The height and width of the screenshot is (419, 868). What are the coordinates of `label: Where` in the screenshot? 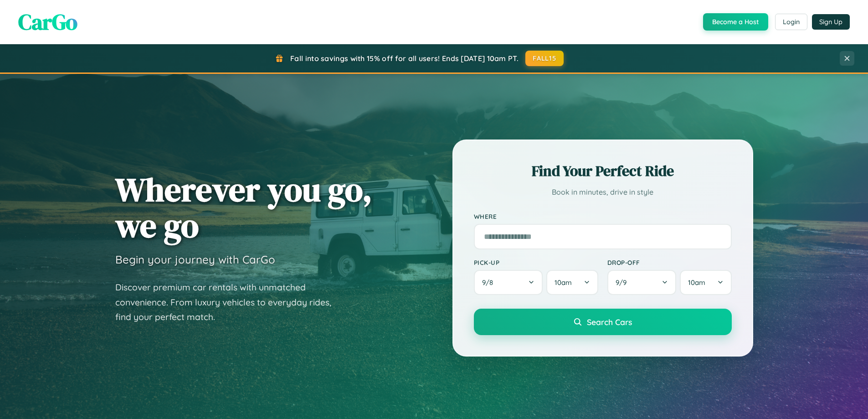 It's located at (603, 216).